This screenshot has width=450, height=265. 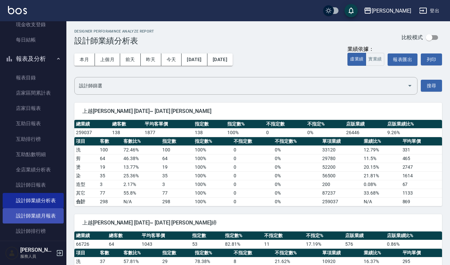 What do you see at coordinates (177, 150) in the screenshot?
I see `td: 100` at bounding box center [177, 150].